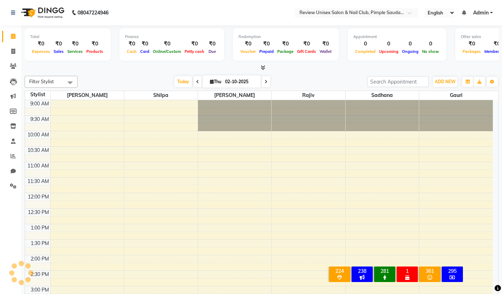  I want to click on div: 11:30 AM, so click(38, 181).